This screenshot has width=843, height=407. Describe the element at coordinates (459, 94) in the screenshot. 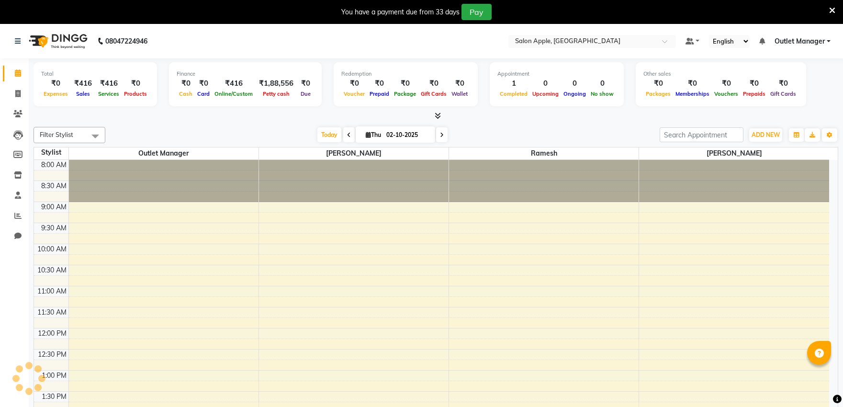

I see `span: Wallet` at that location.